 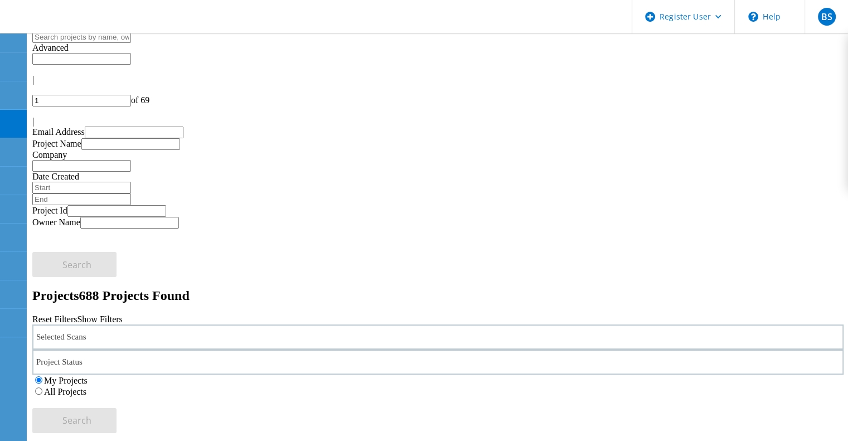 I want to click on label: All Projects, so click(x=65, y=391).